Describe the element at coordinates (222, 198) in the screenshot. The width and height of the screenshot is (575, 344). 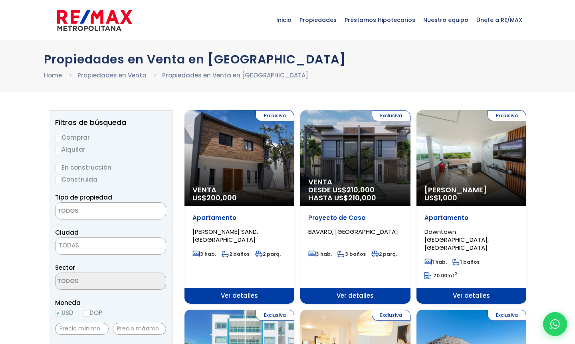
I see `span: 200,000` at that location.